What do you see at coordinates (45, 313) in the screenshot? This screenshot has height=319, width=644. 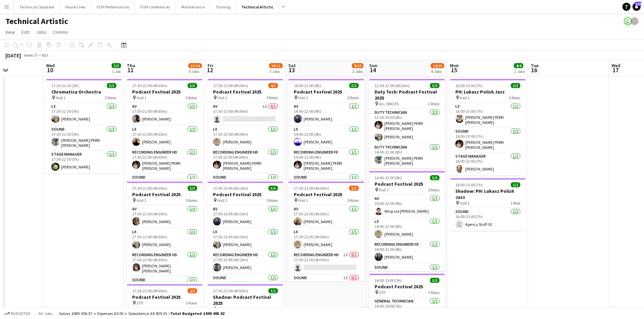 I see `span: All jobs` at bounding box center [45, 313].